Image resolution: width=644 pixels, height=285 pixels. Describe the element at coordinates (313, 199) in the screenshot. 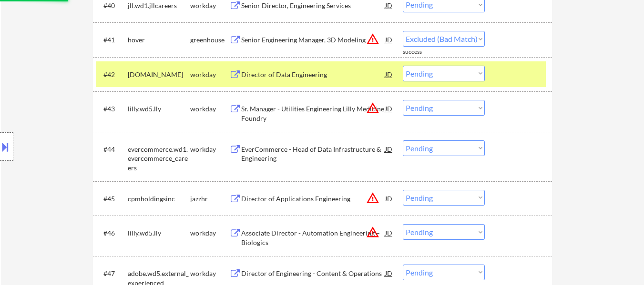

I see `div: Director of Applications Engineering` at that location.